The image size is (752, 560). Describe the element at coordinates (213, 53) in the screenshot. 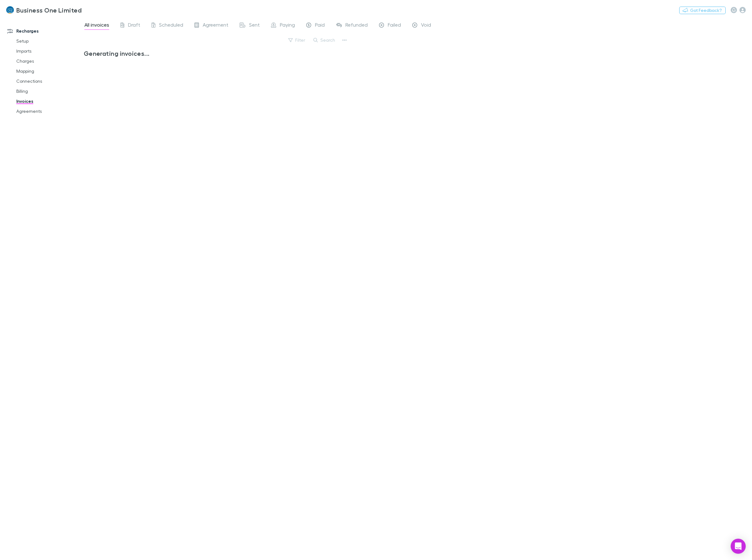

I see `h3: Generating invoices...` at that location.